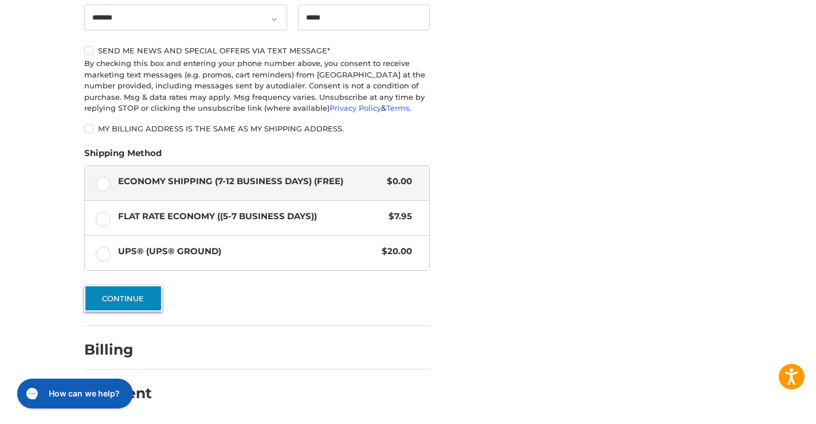 The height and width of the screenshot is (424, 816). I want to click on a: Terms, so click(398, 108).